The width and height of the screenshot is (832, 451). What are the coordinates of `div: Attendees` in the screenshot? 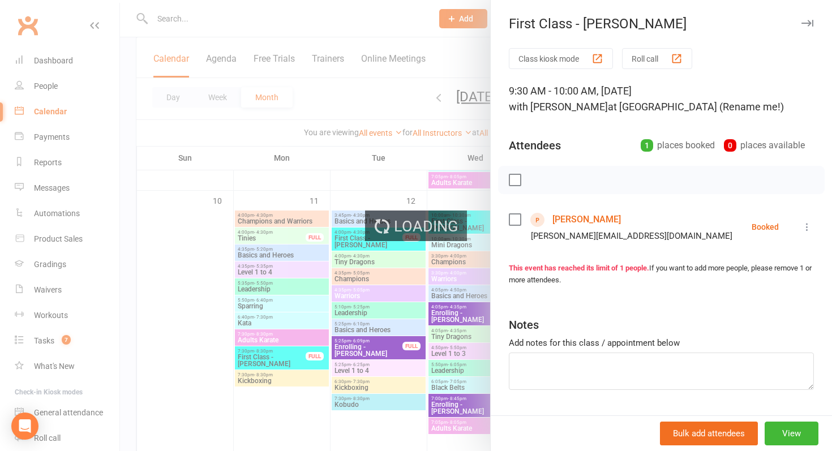 It's located at (535, 145).